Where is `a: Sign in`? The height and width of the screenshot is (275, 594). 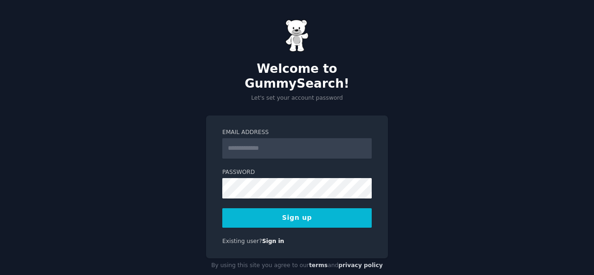 a: Sign in is located at coordinates (273, 241).